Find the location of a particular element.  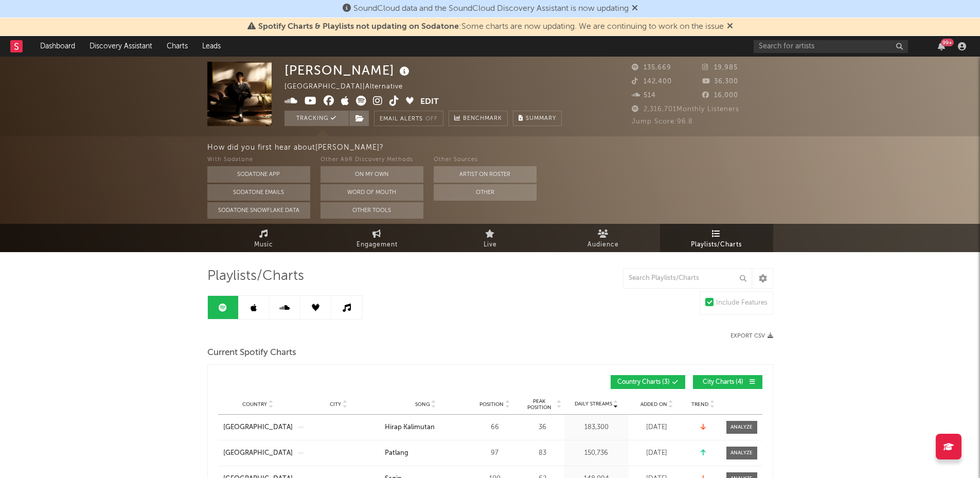

div: 99 + is located at coordinates (947, 42).